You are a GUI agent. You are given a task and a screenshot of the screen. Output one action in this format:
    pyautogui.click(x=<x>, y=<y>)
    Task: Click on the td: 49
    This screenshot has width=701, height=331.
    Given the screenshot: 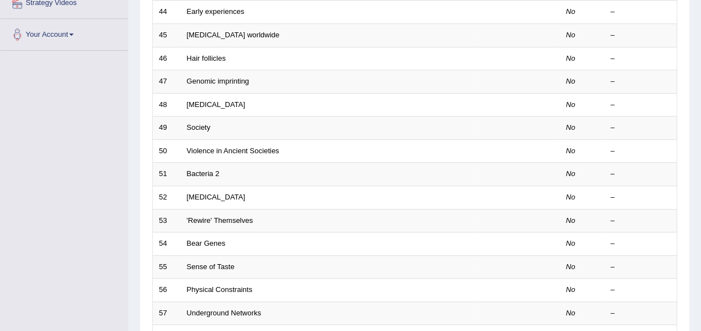 What is the action you would take?
    pyautogui.click(x=167, y=128)
    